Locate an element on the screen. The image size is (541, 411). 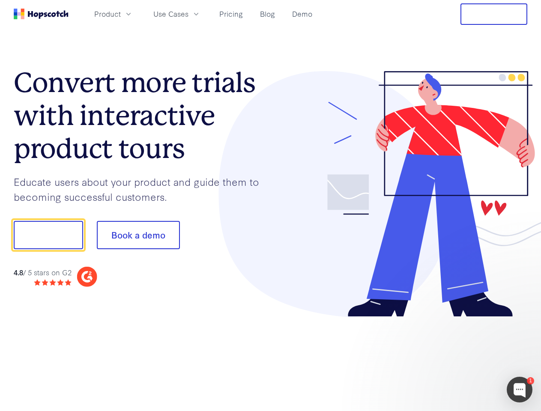
a: Free Trial is located at coordinates (494, 14).